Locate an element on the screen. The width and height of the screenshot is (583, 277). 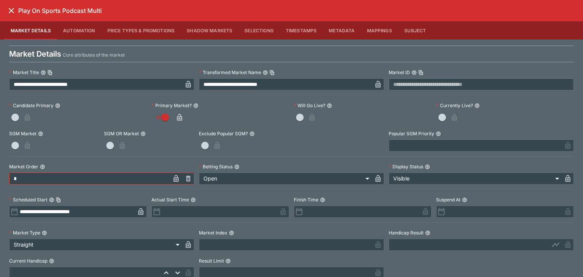
button: Subject is located at coordinates (416, 30).